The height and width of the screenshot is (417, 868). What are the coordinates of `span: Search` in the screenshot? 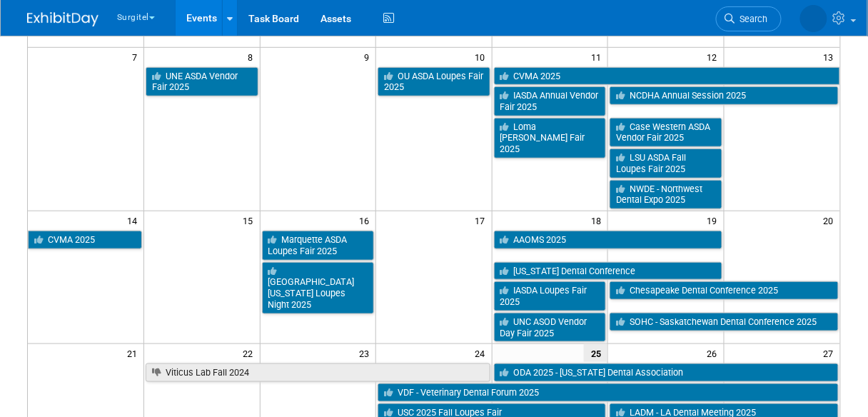 It's located at (752, 19).